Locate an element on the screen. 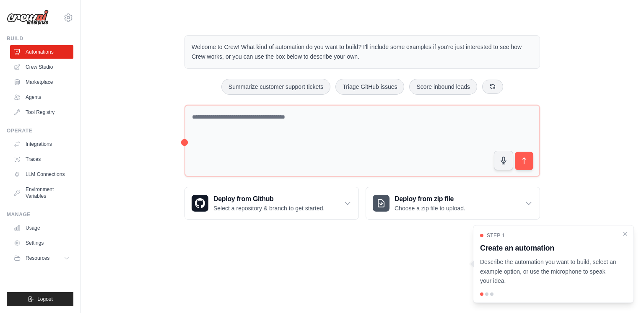 The image size is (644, 313). a: Agents is located at coordinates (42, 97).